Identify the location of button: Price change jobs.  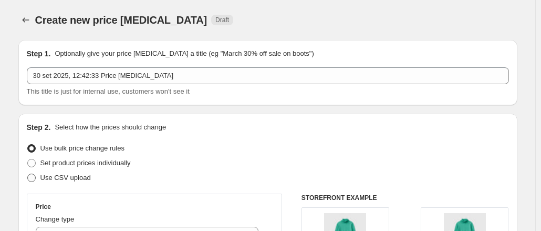
(26, 20).